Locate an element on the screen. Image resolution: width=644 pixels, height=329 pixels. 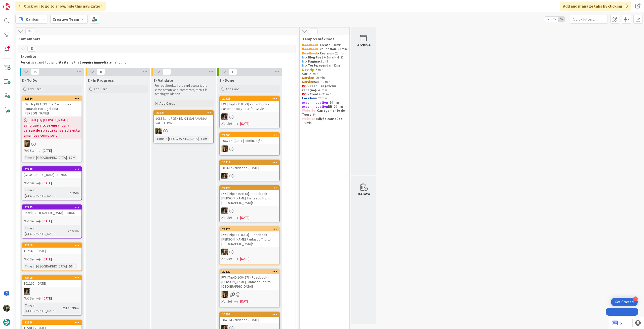
span: E- Validate is located at coordinates (163, 80).